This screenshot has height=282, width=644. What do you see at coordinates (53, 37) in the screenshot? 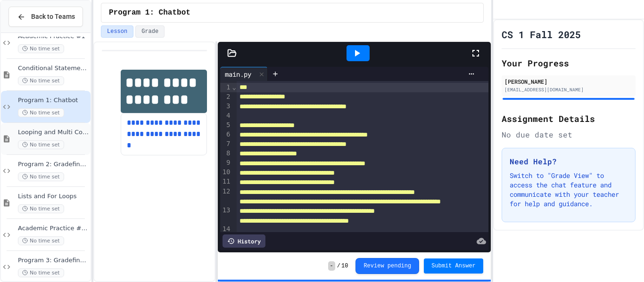
I see `span: Academic Practice #1` at bounding box center [53, 37].